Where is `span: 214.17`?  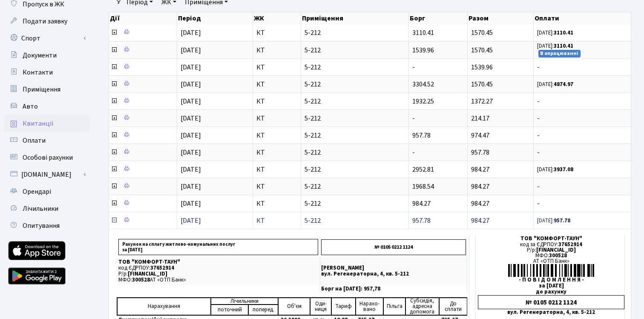 span: 214.17 is located at coordinates (480, 119).